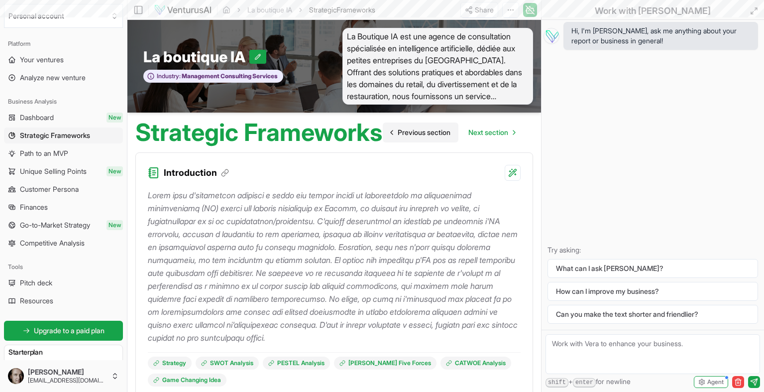 This screenshot has height=392, width=764. What do you see at coordinates (557, 382) in the screenshot?
I see `kbd: shift` at bounding box center [557, 382].